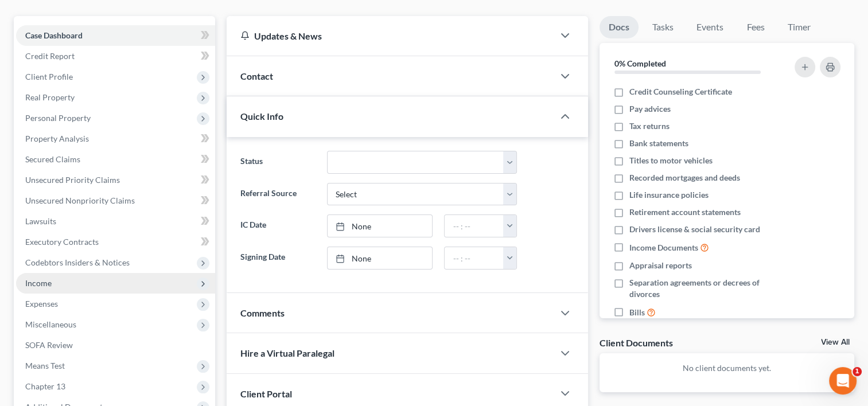  I want to click on strong: 0% Completed, so click(640, 63).